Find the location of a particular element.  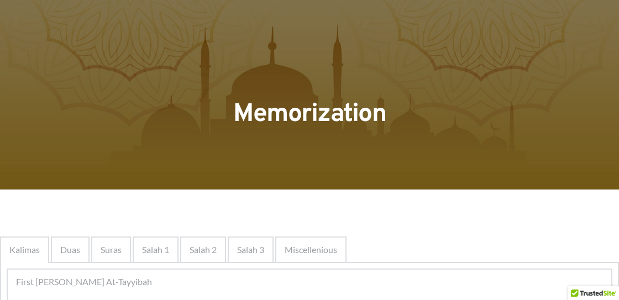

span: Memorization is located at coordinates (310, 114).